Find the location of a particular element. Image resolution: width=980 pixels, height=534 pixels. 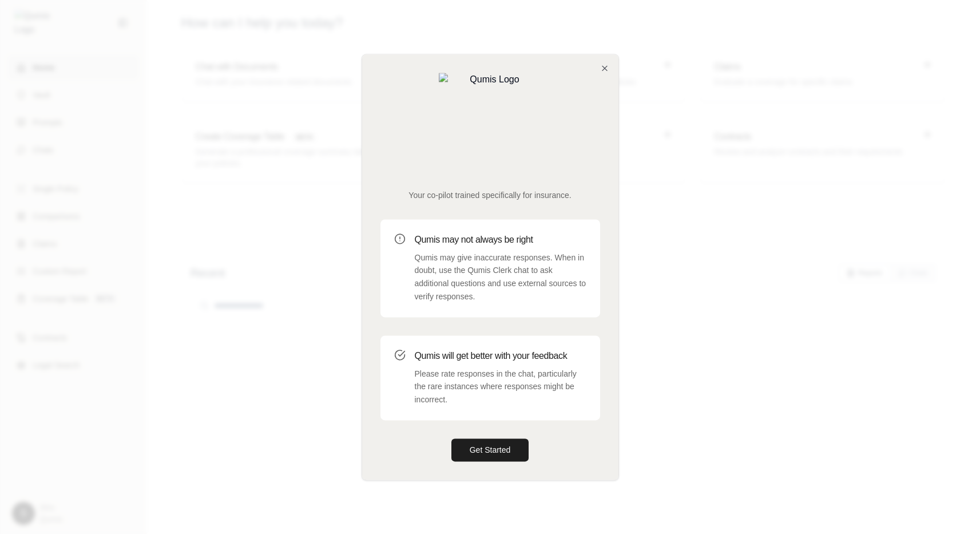

h3: Qumis will get better with your feedback is located at coordinates (500, 356).